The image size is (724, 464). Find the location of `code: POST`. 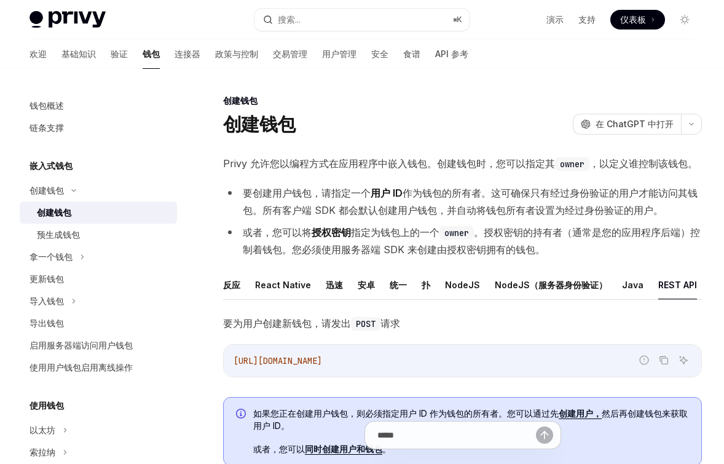

code: POST is located at coordinates (366, 324).